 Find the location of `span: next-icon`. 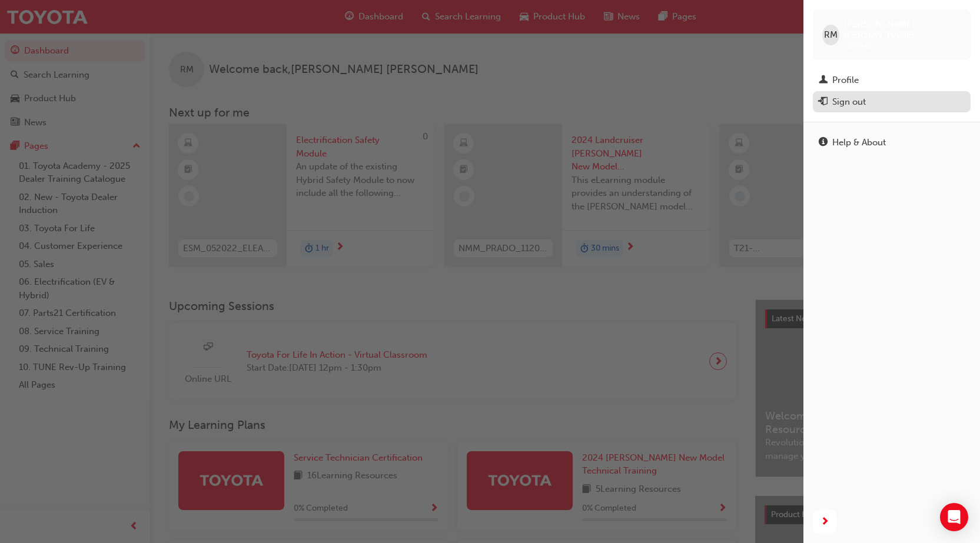

span: next-icon is located at coordinates (825, 522).